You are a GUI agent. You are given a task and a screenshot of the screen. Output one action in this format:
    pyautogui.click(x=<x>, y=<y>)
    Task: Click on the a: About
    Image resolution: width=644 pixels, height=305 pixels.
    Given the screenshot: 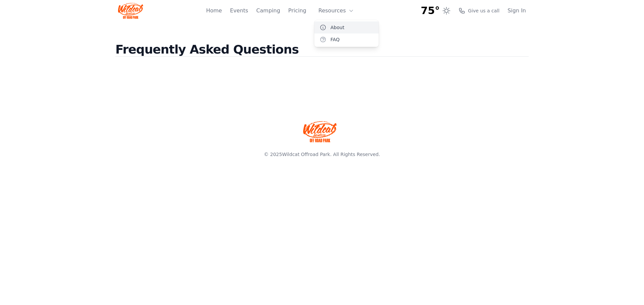 What is the action you would take?
    pyautogui.click(x=347, y=27)
    